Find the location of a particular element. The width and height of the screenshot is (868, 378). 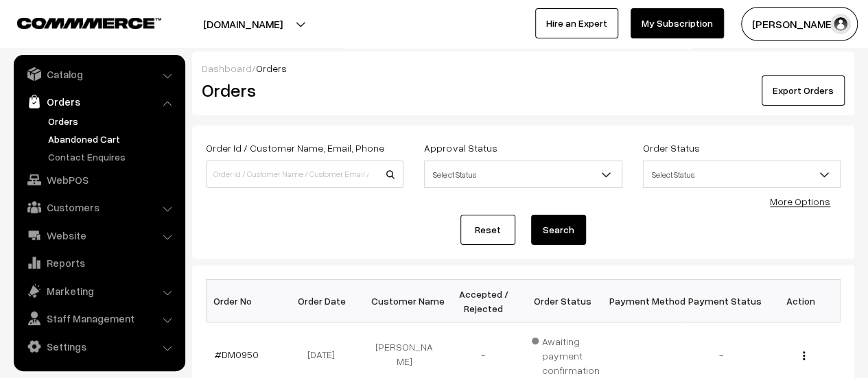

button: Search is located at coordinates (559, 230).